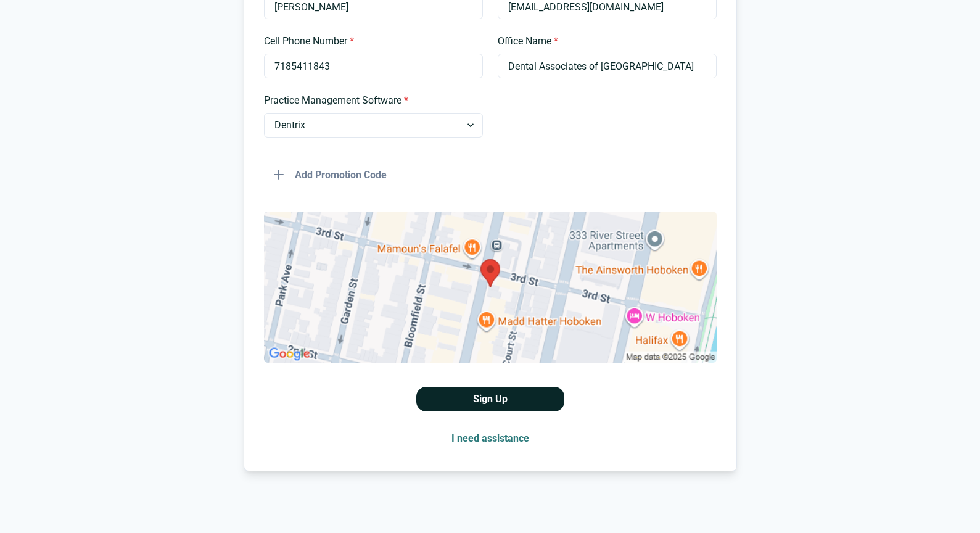 The height and width of the screenshot is (533, 980). I want to click on label: Practice Management Software, so click(369, 100).